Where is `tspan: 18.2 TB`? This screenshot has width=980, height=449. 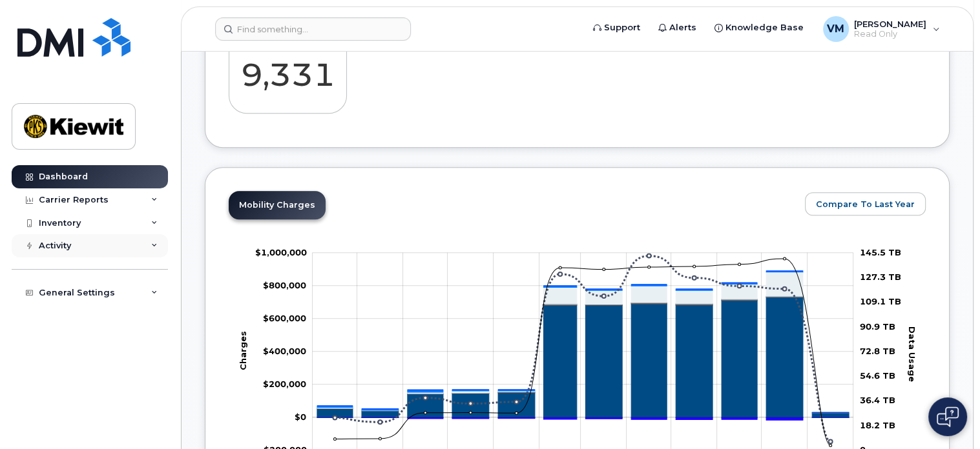 tspan: 18.2 TB is located at coordinates (877, 425).